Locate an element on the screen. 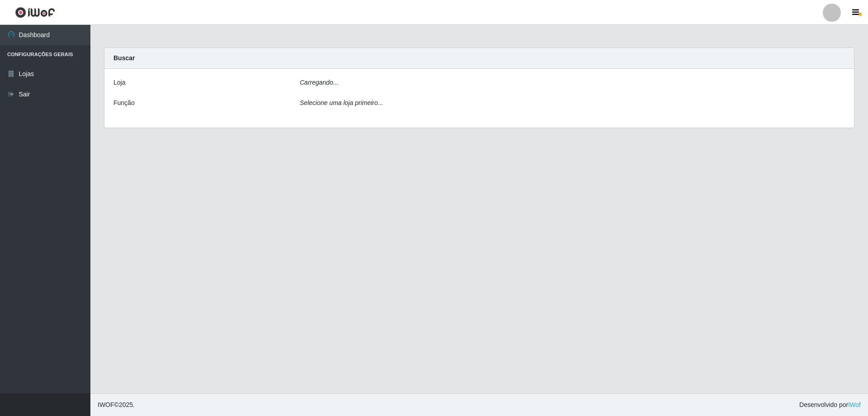  img: CoreUI Logo is located at coordinates (35, 12).